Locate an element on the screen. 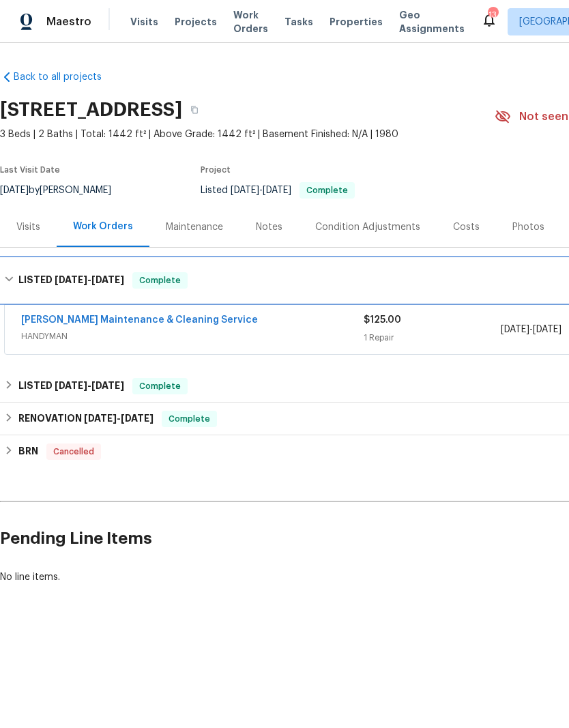 The height and width of the screenshot is (728, 569). span: Properties is located at coordinates (356, 22).